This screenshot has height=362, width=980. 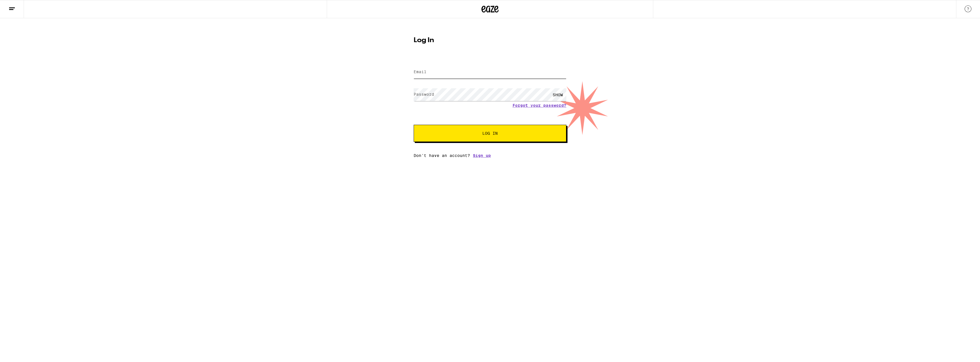 What do you see at coordinates (490, 133) in the screenshot?
I see `span: Log In` at bounding box center [490, 133].